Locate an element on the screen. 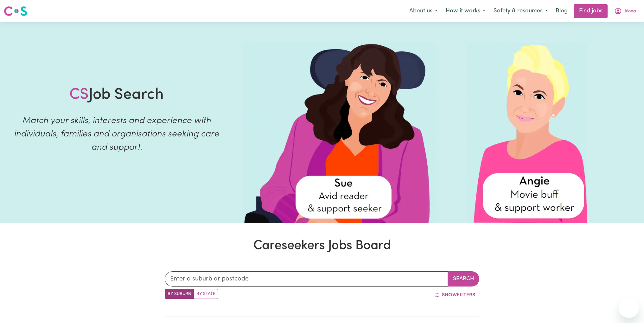 This screenshot has width=644, height=323. img: Careseekers logo is located at coordinates (16, 11).